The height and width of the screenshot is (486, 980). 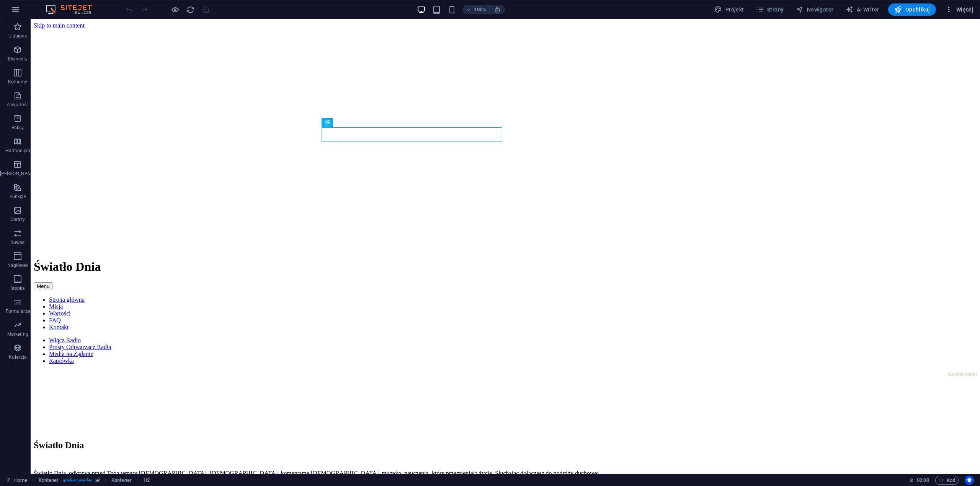 What do you see at coordinates (17, 105) in the screenshot?
I see `p: Zawartość` at bounding box center [17, 105].